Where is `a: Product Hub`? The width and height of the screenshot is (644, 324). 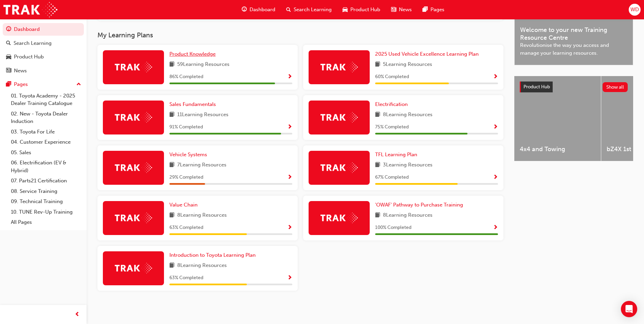 a: Product Hub is located at coordinates (43, 56).